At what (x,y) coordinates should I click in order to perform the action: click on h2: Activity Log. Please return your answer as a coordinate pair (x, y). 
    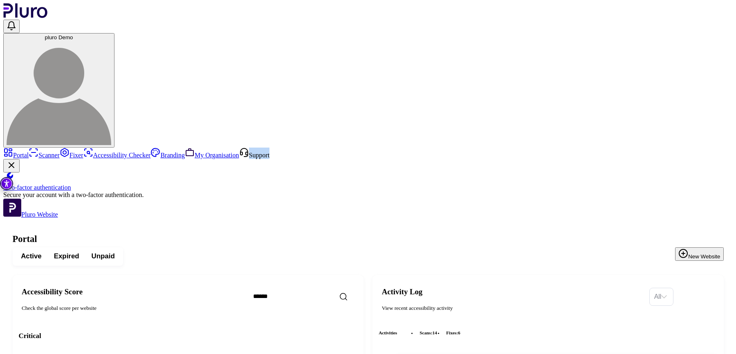
    Looking at the image, I should click on (512, 292).